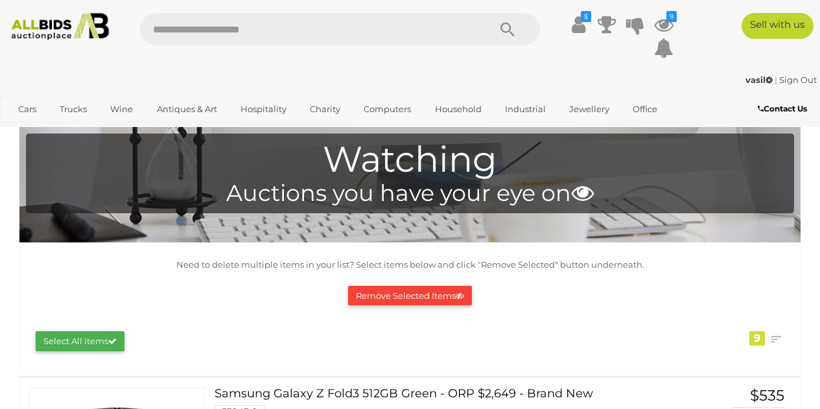 Image resolution: width=820 pixels, height=409 pixels. I want to click on a: Sports, so click(31, 130).